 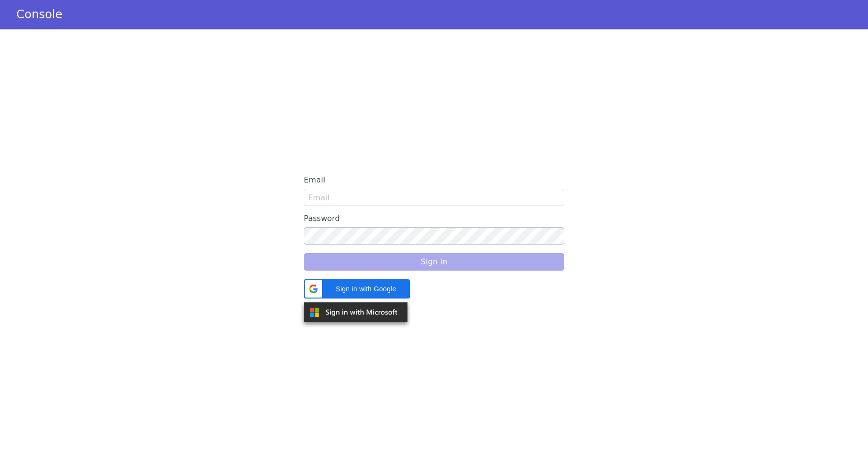 I want to click on span: Sign in with Google, so click(x=366, y=289).